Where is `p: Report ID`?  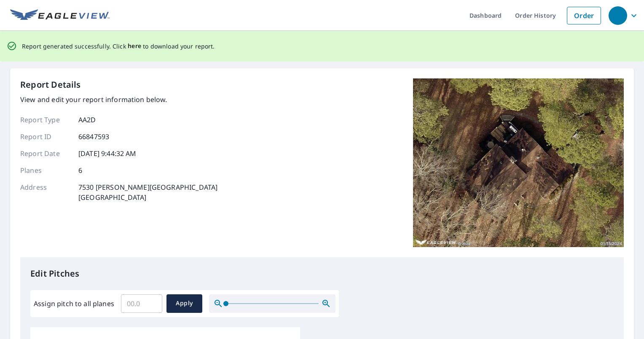
p: Report ID is located at coordinates (46, 137).